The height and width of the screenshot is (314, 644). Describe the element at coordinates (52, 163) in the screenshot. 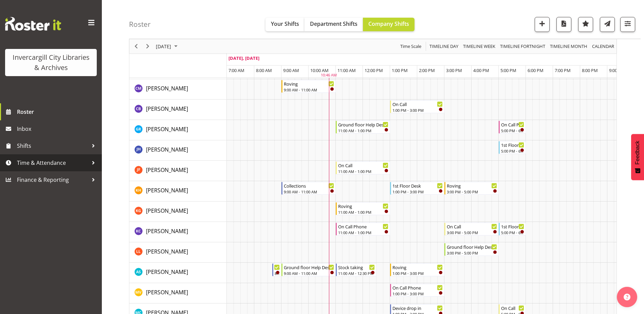

I see `span: Time & Attendance` at that location.